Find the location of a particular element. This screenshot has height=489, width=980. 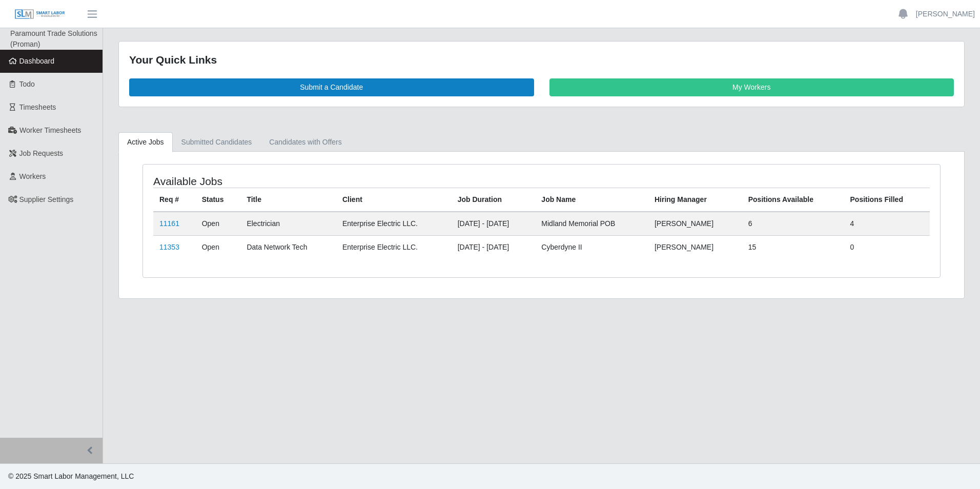

td: Electrician is located at coordinates (288, 224).